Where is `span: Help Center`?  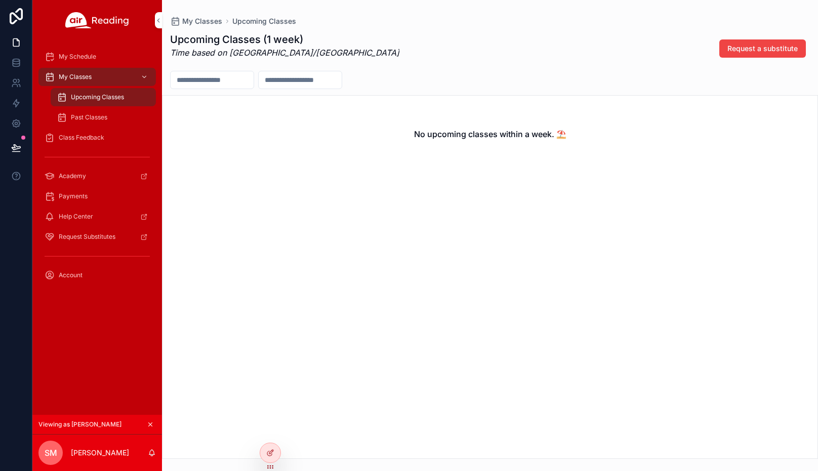
span: Help Center is located at coordinates (76, 217).